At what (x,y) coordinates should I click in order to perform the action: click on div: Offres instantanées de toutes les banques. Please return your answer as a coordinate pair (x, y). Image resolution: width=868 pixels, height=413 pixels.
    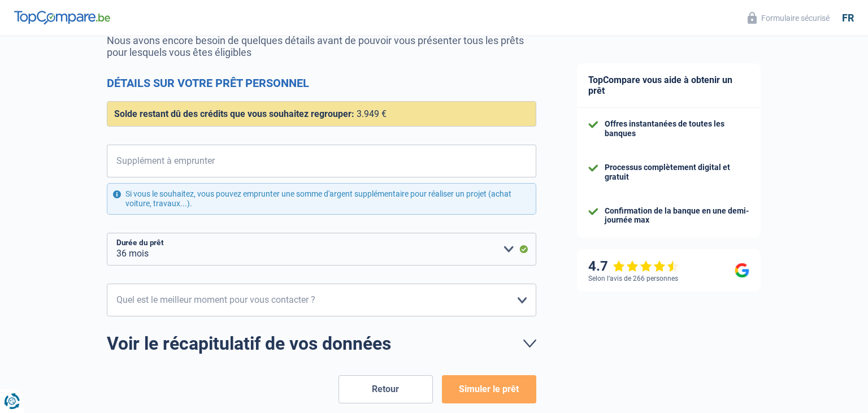
    Looking at the image, I should click on (677, 129).